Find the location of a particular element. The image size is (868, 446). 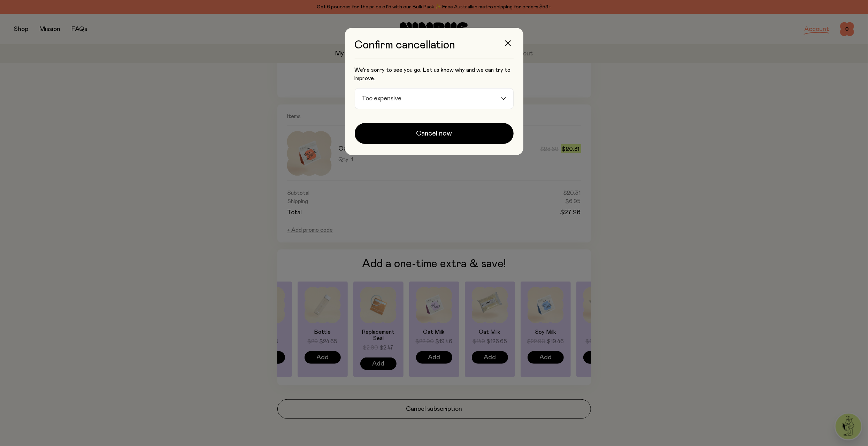

button: Cancel now is located at coordinates (434, 134).